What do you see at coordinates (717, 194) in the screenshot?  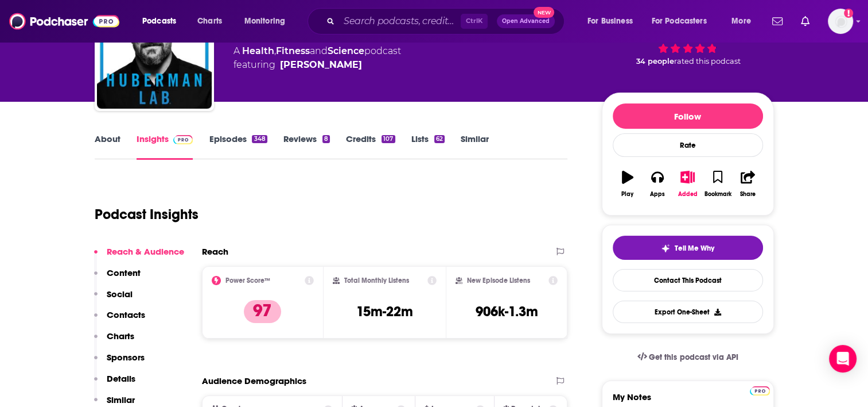 I see `div: Bookmark` at bounding box center [717, 194].